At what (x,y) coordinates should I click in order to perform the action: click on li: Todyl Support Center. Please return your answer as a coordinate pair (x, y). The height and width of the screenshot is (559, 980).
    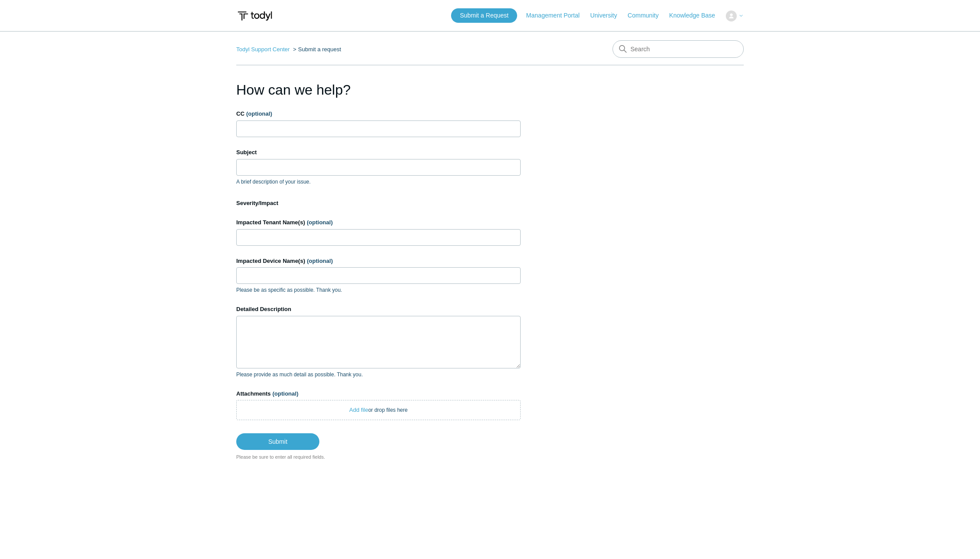
    Looking at the image, I should click on (264, 49).